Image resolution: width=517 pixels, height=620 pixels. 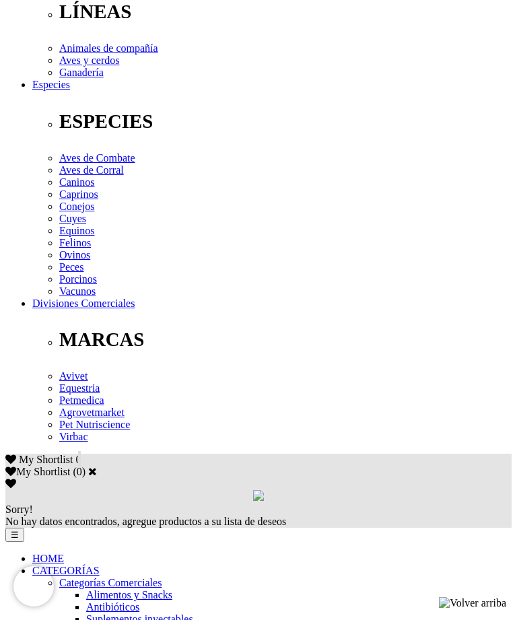 I want to click on span: Ovinos, so click(x=75, y=255).